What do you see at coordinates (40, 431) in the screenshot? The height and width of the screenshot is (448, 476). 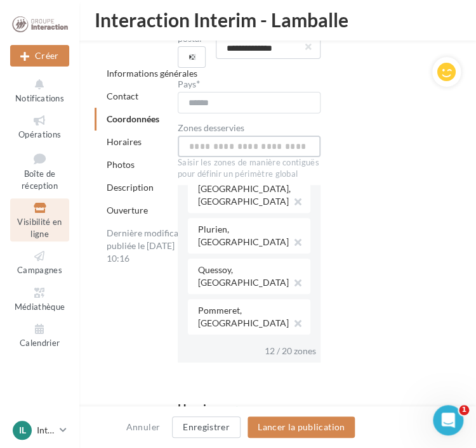 I see `a: IL Interaction LAMBALLE` at bounding box center [40, 431].